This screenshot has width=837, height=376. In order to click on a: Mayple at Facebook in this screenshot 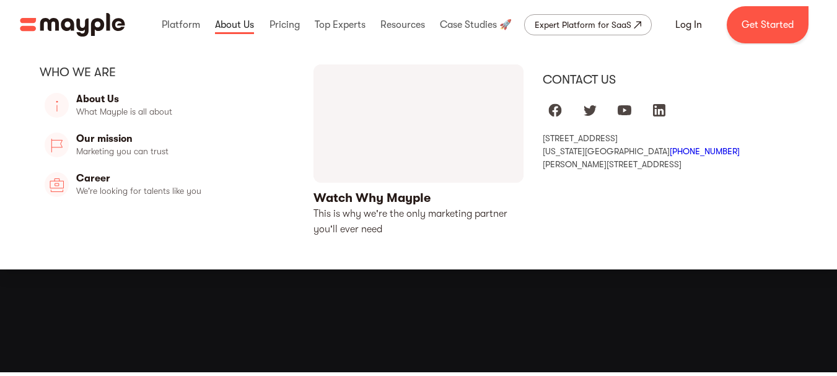, I will do `click(555, 110)`.